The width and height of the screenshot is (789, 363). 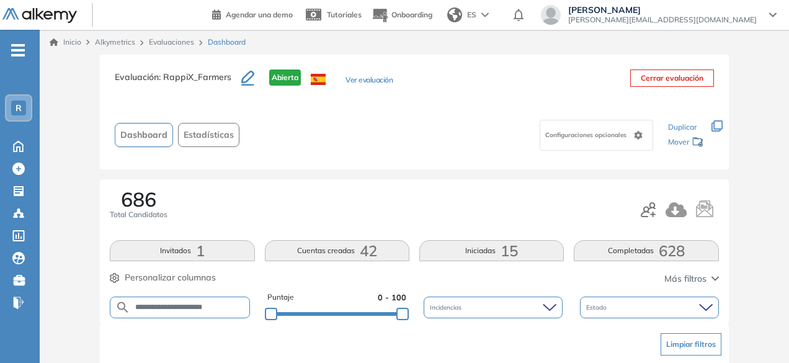 What do you see at coordinates (686, 279) in the screenshot?
I see `span: Más filtros` at bounding box center [686, 279].